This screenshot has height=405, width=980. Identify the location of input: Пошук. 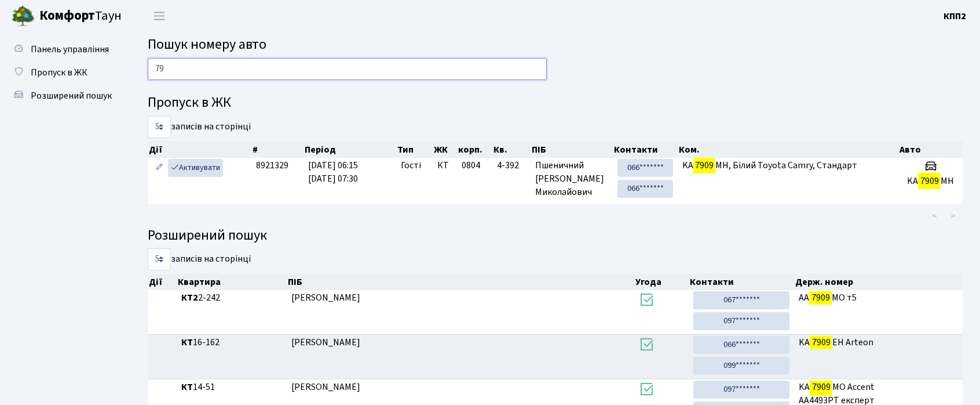
(347, 69).